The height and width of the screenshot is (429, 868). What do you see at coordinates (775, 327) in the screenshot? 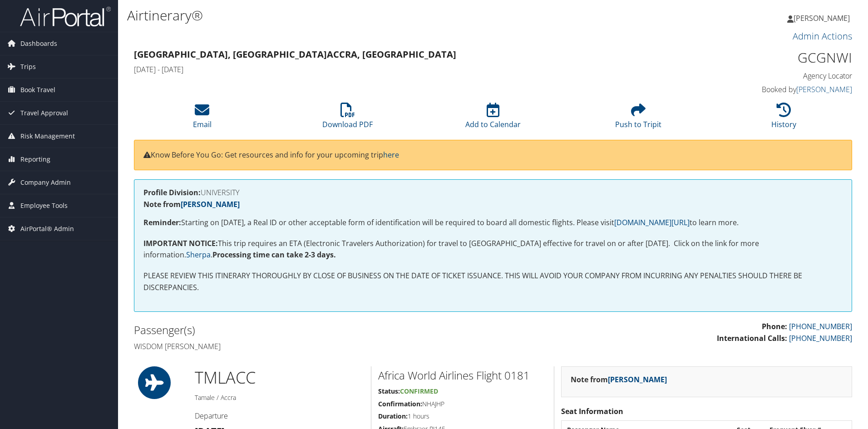
I see `strong: Phone:` at bounding box center [775, 327].